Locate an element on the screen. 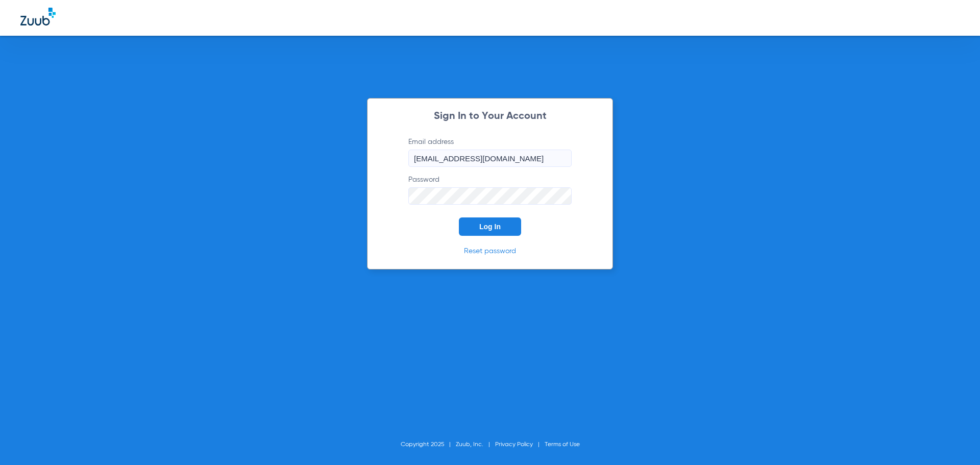 The width and height of the screenshot is (980, 465). li: Copyright 2025 is located at coordinates (428, 445).